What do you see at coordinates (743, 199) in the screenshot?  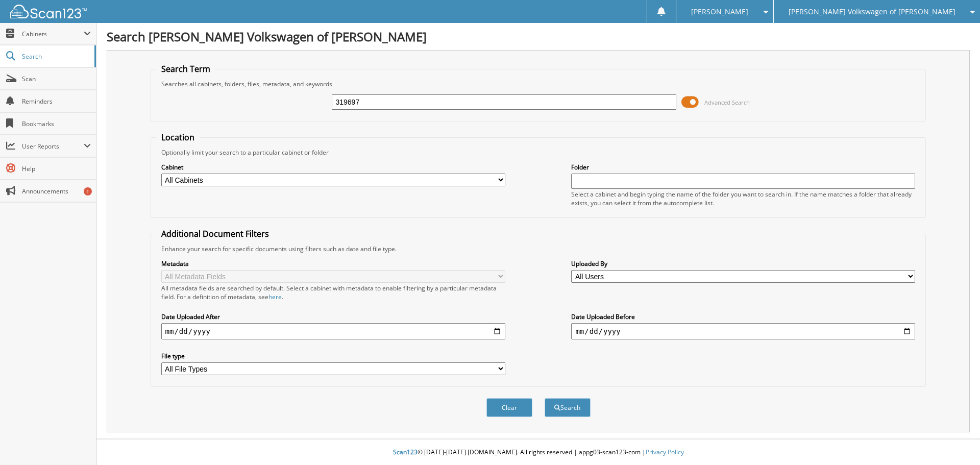 I see `div: Select a cabinet and begin typing the name of the folder you want to search in. If the name match...` at bounding box center [743, 199].